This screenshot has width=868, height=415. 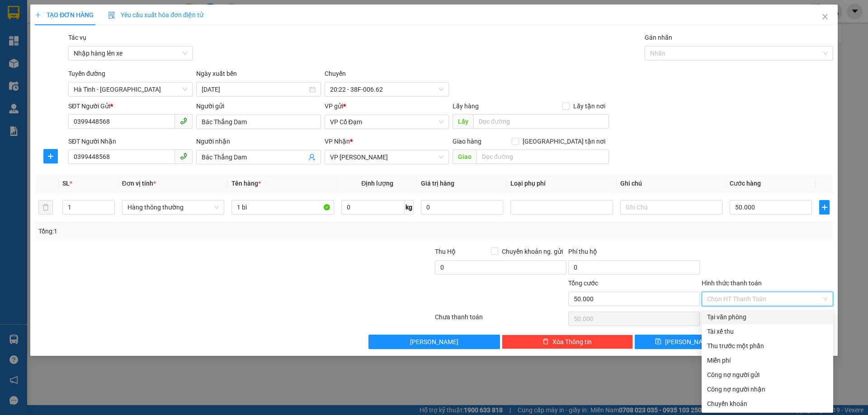 What do you see at coordinates (825, 16) in the screenshot?
I see `span: close` at bounding box center [825, 16].